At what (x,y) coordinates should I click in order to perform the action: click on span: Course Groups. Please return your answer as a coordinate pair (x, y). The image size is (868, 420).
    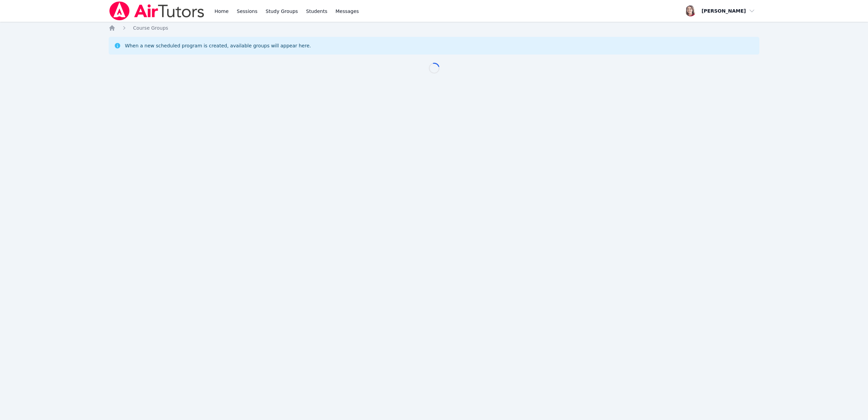
    Looking at the image, I should click on (151, 28).